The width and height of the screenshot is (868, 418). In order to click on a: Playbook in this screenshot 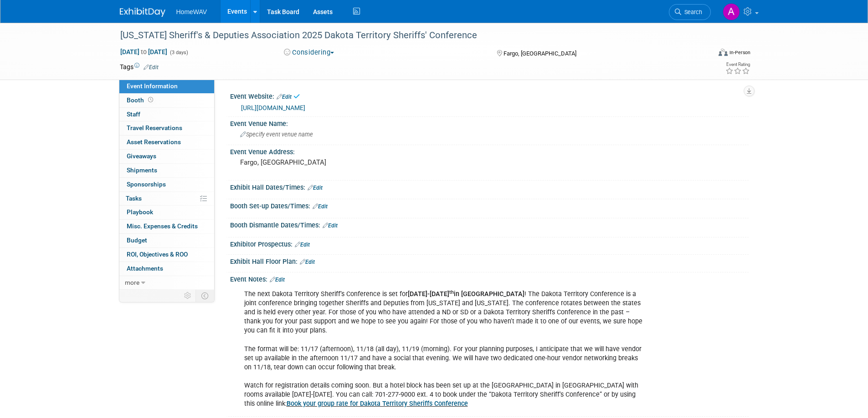, I will do `click(167, 213)`.